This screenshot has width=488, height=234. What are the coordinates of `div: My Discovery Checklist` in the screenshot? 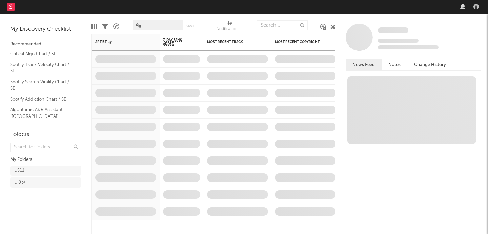 It's located at (46, 30).